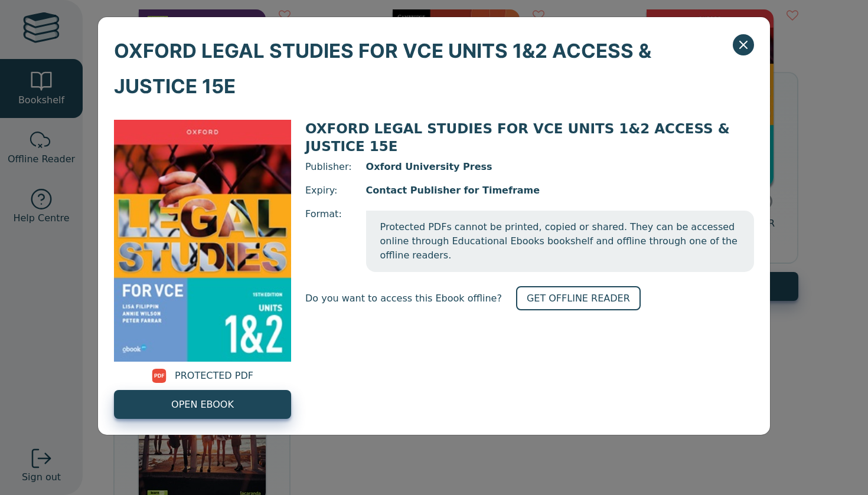  I want to click on div: Do you want to access this Ebook offline?, so click(530, 298).